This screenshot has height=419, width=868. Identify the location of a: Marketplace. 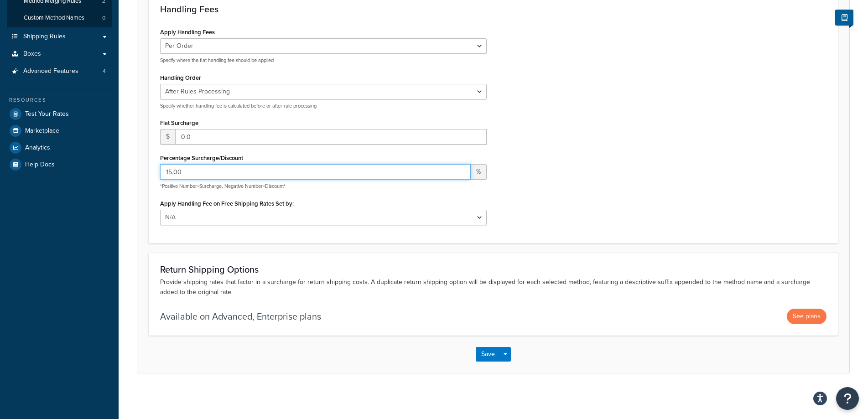
(59, 131).